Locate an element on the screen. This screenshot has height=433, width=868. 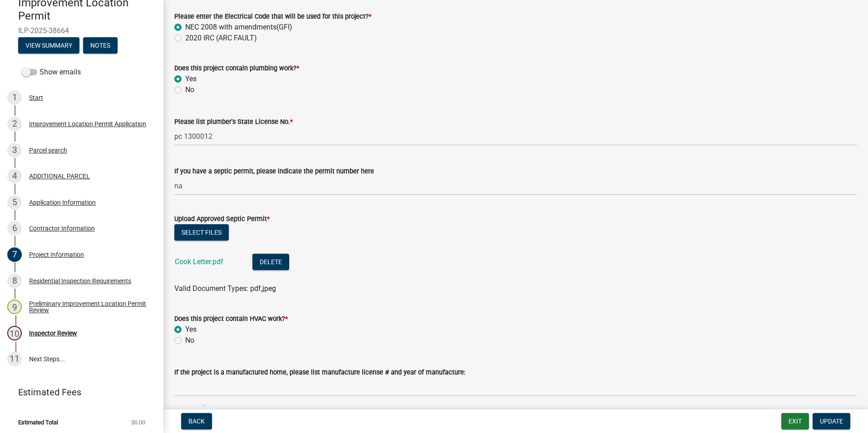
label: Please list plumber's State License No. is located at coordinates (233, 122).